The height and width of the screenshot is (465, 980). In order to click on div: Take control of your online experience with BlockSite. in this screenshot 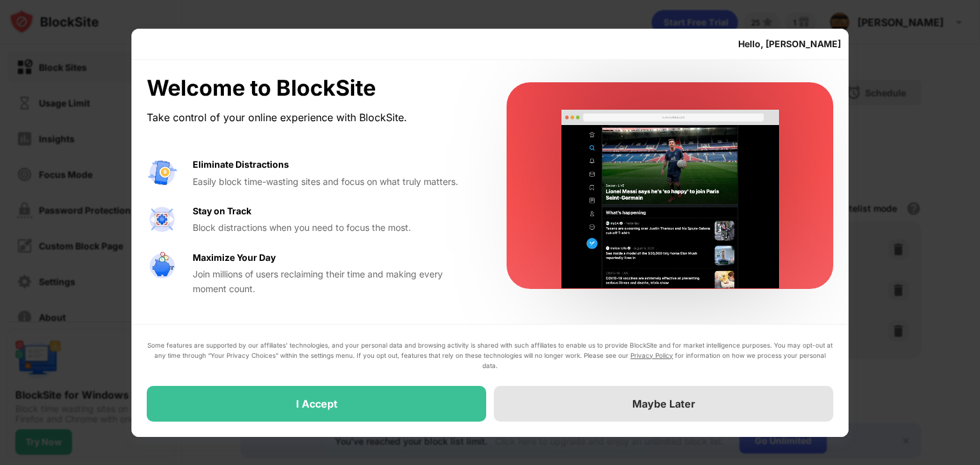, I will do `click(311, 117)`.